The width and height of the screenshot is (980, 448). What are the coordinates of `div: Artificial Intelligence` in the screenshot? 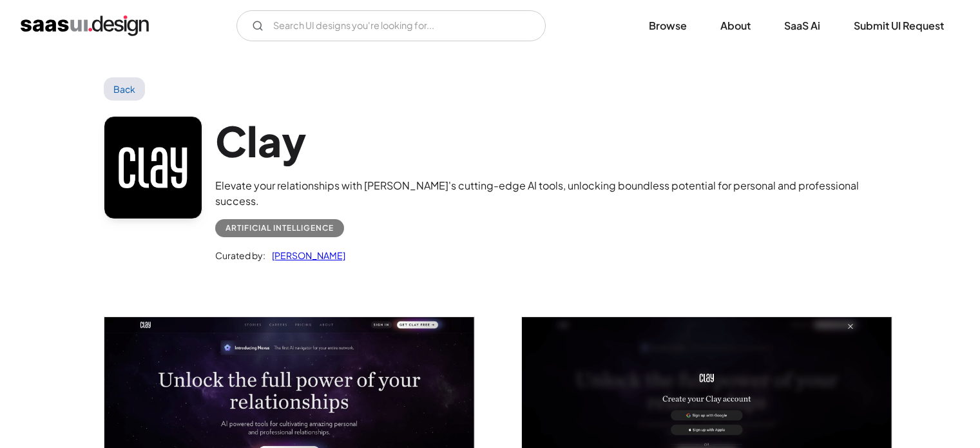 It's located at (279, 228).